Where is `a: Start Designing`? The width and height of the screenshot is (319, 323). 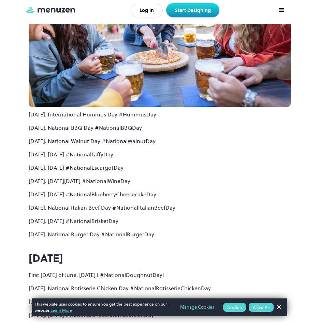
a: Start Designing is located at coordinates (193, 10).